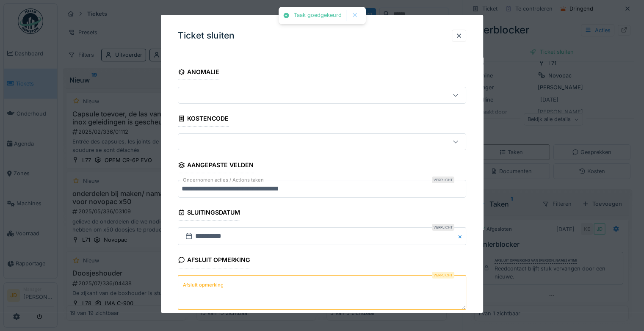 This screenshot has width=644, height=331. Describe the element at coordinates (215, 166) in the screenshot. I see `div: Aangepaste velden` at that location.